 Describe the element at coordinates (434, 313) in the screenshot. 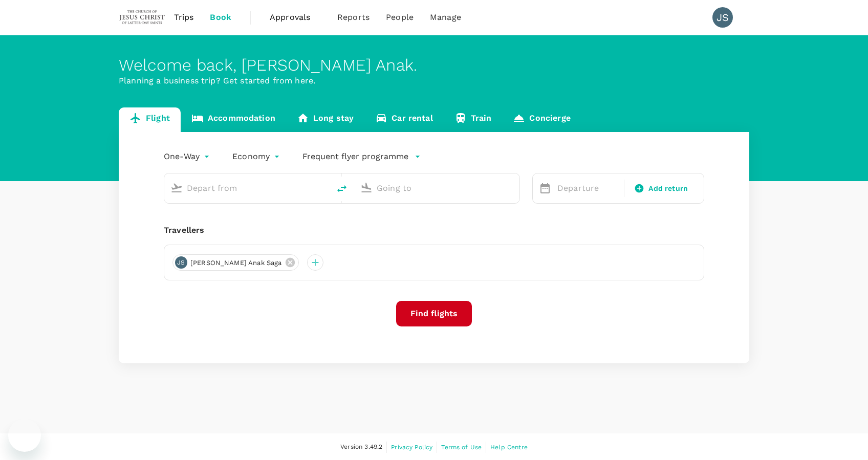

I see `button: Find flights` at that location.